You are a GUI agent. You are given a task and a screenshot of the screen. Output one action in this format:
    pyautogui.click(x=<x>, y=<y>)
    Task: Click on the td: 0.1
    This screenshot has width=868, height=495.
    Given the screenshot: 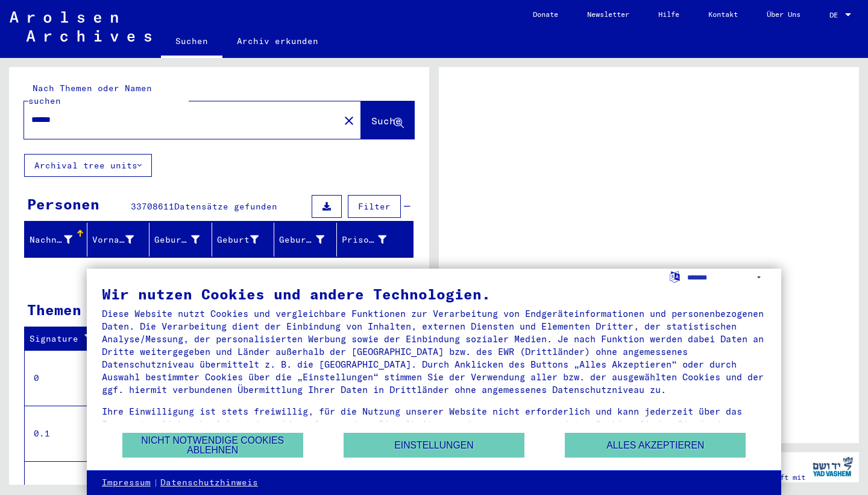 What is the action you would take?
    pyautogui.click(x=66, y=434)
    